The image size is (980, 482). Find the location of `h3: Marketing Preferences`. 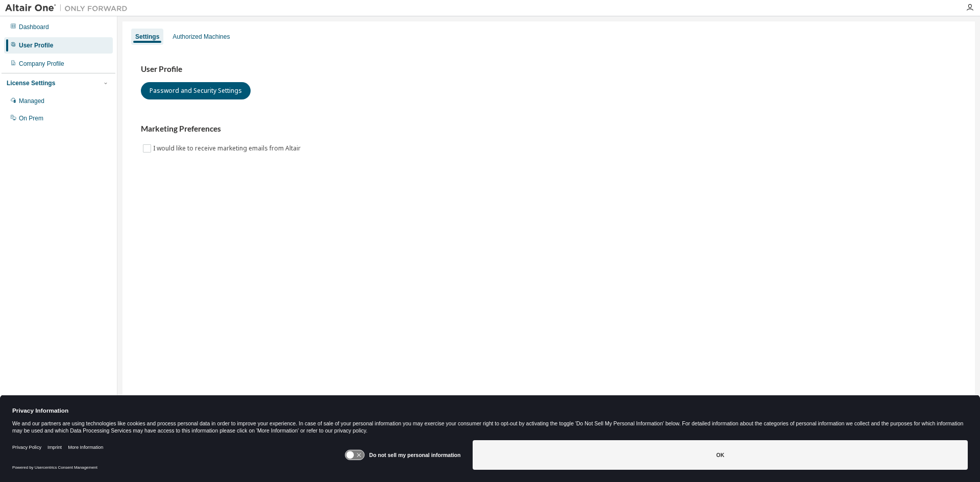

h3: Marketing Preferences is located at coordinates (549, 129).